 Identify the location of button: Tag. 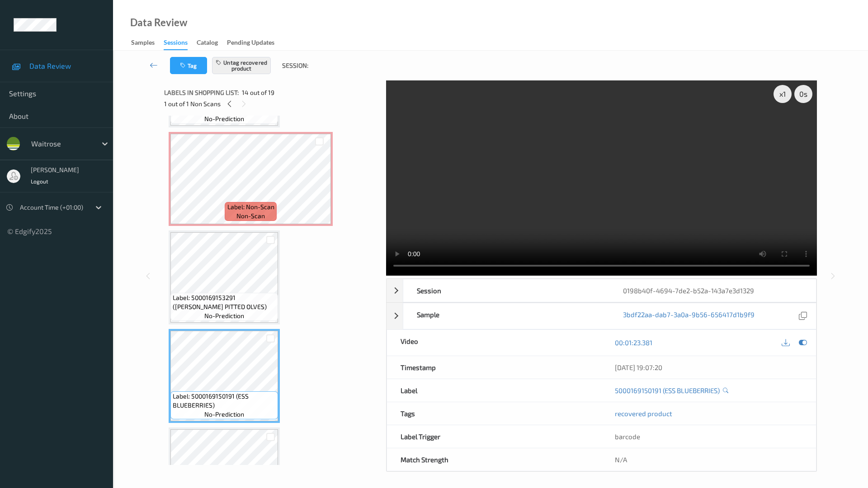
(188, 65).